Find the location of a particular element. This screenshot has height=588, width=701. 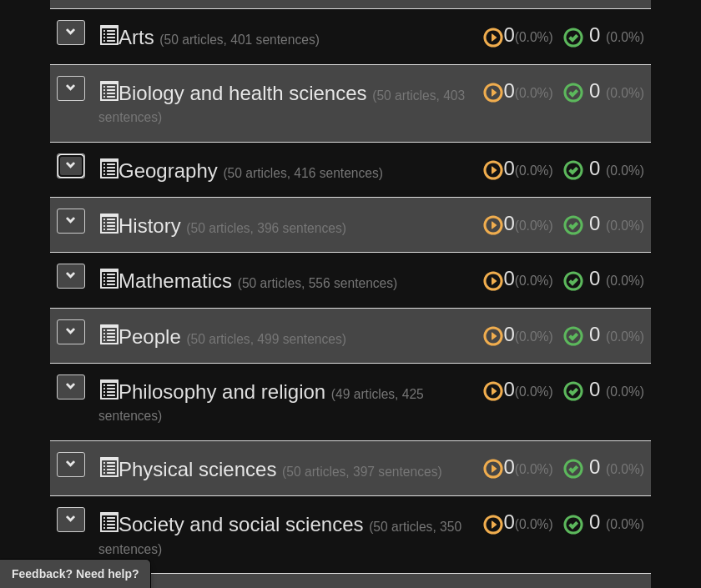

h3: Society and social sciences is located at coordinates (371, 535).